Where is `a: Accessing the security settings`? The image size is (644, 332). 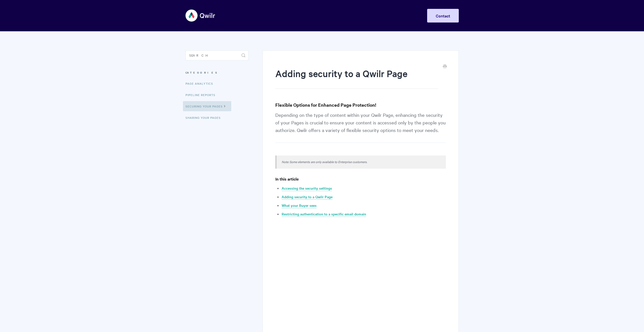
a: Accessing the security settings is located at coordinates (306, 188).